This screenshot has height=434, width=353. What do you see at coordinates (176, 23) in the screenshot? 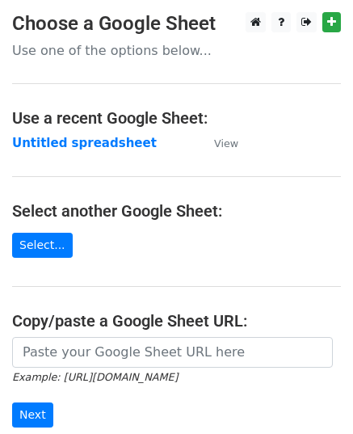
I see `h3: Choose a Google Sheet` at bounding box center [176, 23].